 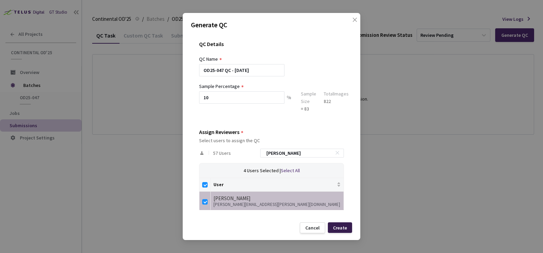 I want to click on span: 4 Users Selected |, so click(x=262, y=171).